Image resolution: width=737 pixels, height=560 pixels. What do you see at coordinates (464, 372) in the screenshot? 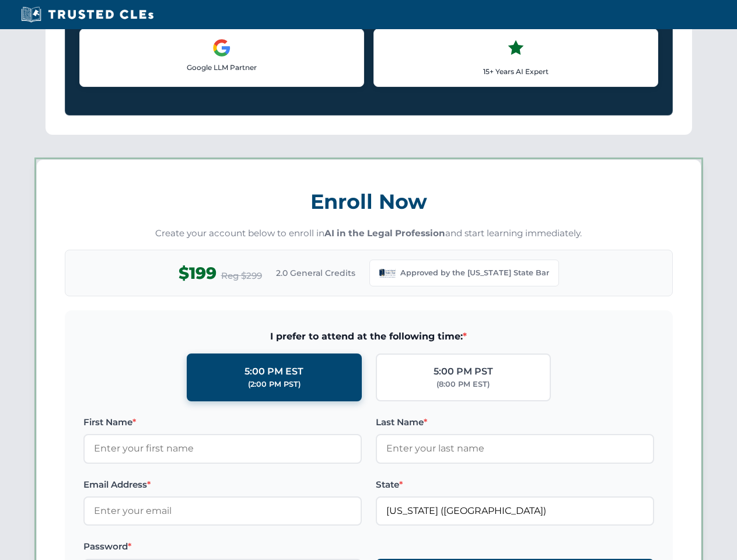
I see `div: 5:00 PM PST` at bounding box center [464, 372].